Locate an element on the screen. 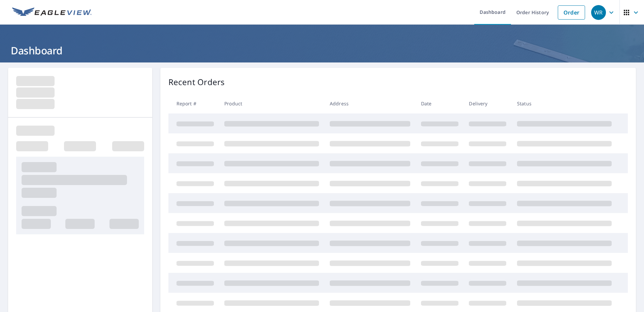  th: Address is located at coordinates (370, 103).